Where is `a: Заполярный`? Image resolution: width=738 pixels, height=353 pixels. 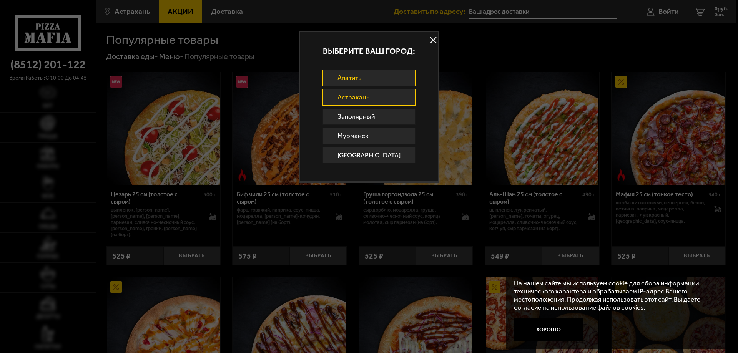
a: Заполярный is located at coordinates (369, 117).